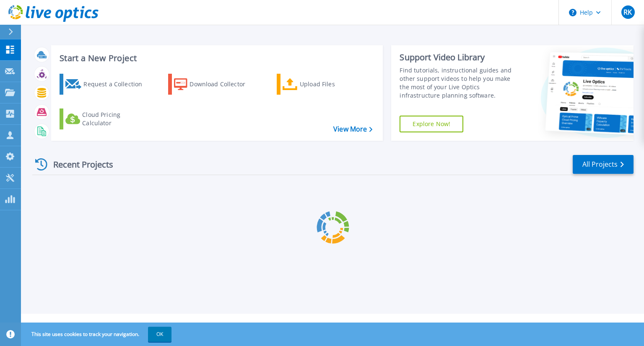  Describe the element at coordinates (116, 119) in the screenshot. I see `div: Cloud Pricing Calculator` at that location.